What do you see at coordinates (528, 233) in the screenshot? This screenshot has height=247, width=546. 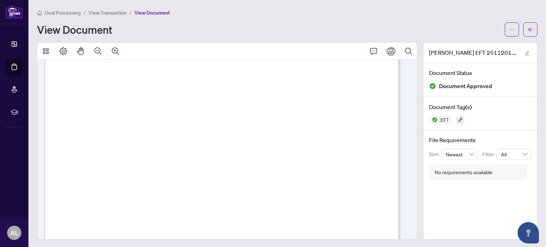 I see `button: Open asap` at bounding box center [528, 233].